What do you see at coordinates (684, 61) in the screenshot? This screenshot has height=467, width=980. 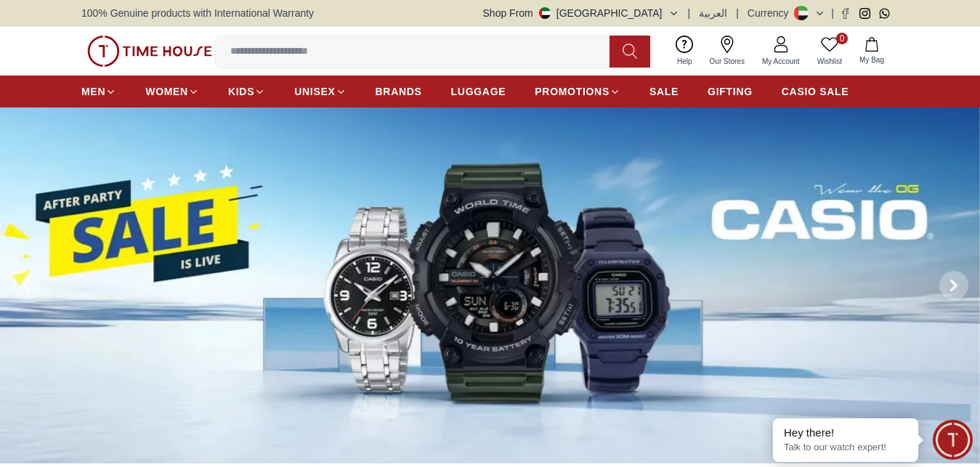 I see `span: Help` at bounding box center [684, 61].